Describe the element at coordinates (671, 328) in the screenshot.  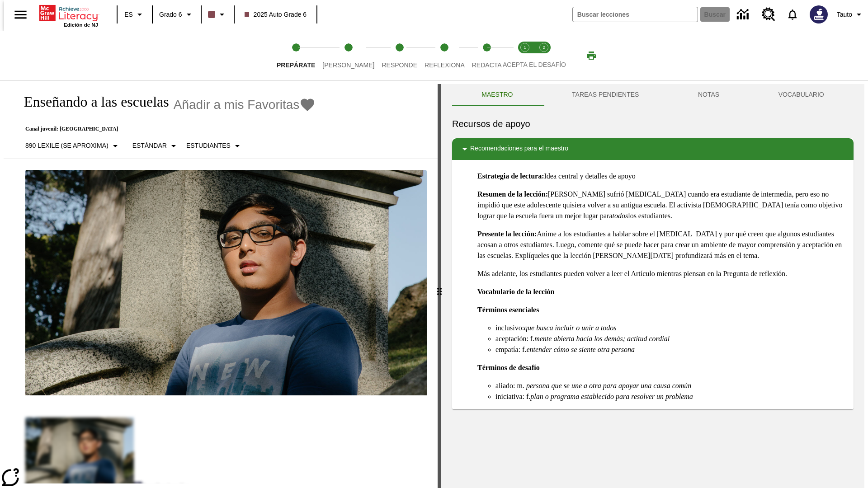
I see `li: inclusivo:` at that location.